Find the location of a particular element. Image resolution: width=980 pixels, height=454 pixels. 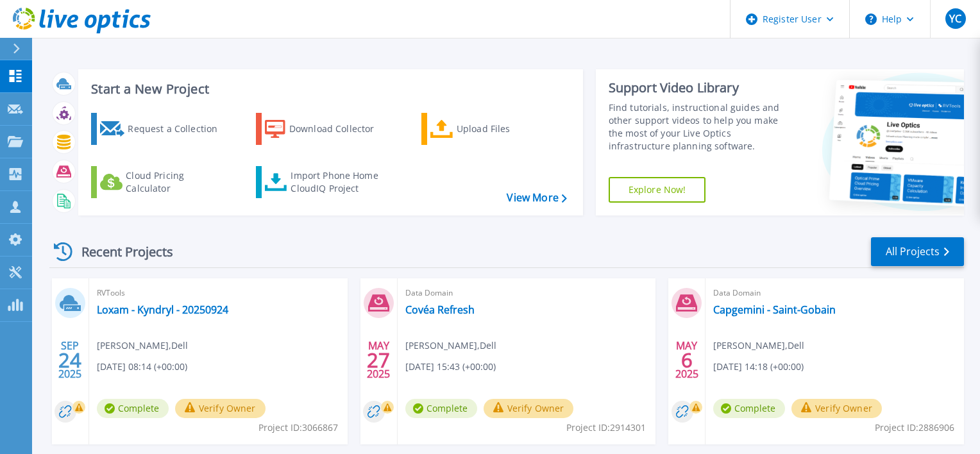

a: Covéa Refresh is located at coordinates (439, 310).